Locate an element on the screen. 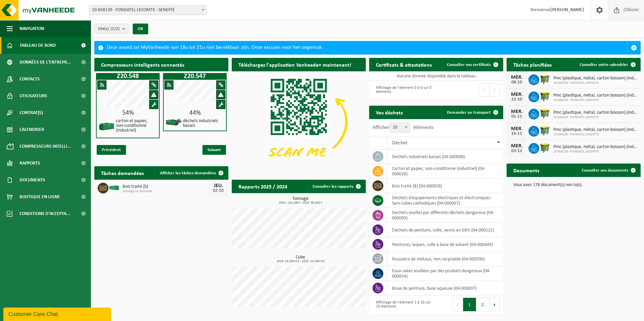 The image size is (644, 321). p: Vous avez 176 document(s) non lu(s). is located at coordinates (573, 185).